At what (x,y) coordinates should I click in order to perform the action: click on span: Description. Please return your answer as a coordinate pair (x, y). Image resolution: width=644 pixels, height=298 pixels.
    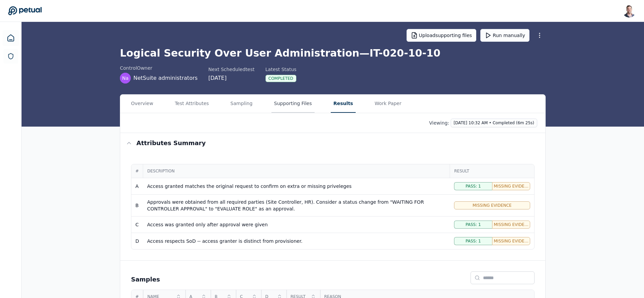
    Looking at the image, I should click on (296, 171).